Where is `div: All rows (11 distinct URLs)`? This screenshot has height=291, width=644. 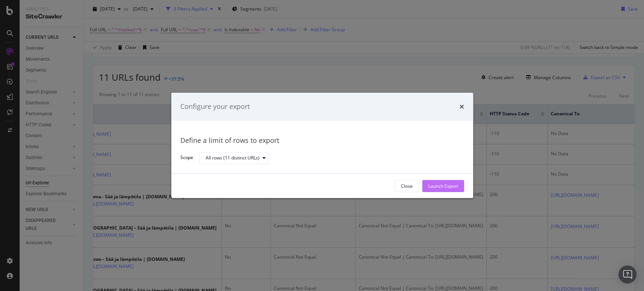 div: All rows (11 distinct URLs) is located at coordinates (232, 158).